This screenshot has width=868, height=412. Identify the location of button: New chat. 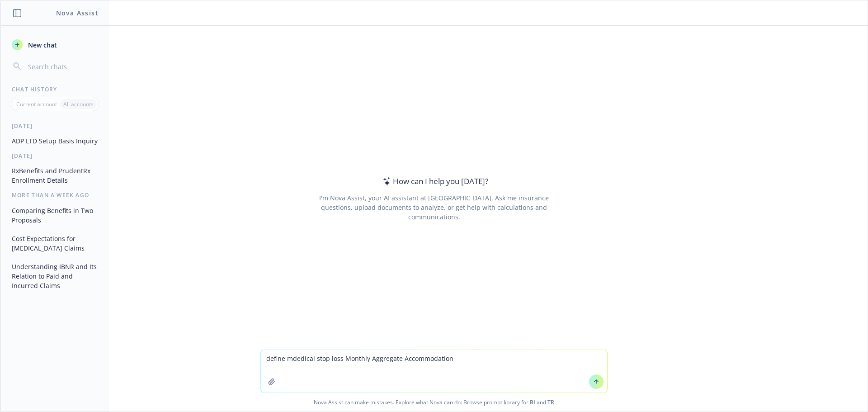
(55, 45).